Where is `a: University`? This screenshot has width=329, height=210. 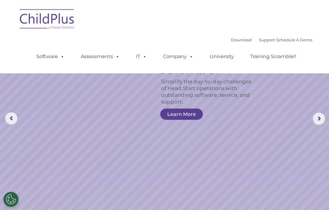 a: University is located at coordinates (222, 57).